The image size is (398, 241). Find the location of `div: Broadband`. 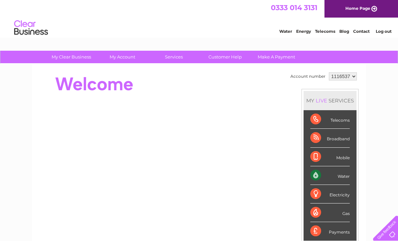

div: Broadband is located at coordinates (330, 138).